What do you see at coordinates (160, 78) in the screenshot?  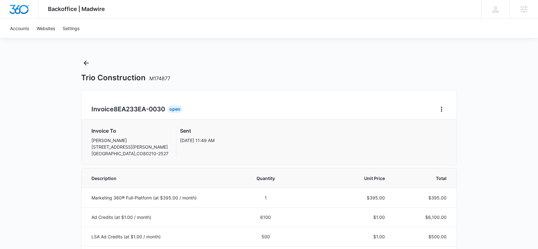 I see `span: M174877` at bounding box center [160, 78].